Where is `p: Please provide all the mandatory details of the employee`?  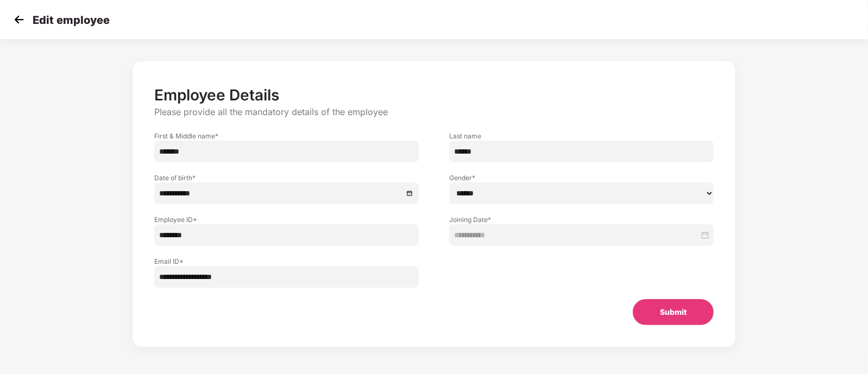
p: Please provide all the mandatory details of the employee is located at coordinates (434, 112).